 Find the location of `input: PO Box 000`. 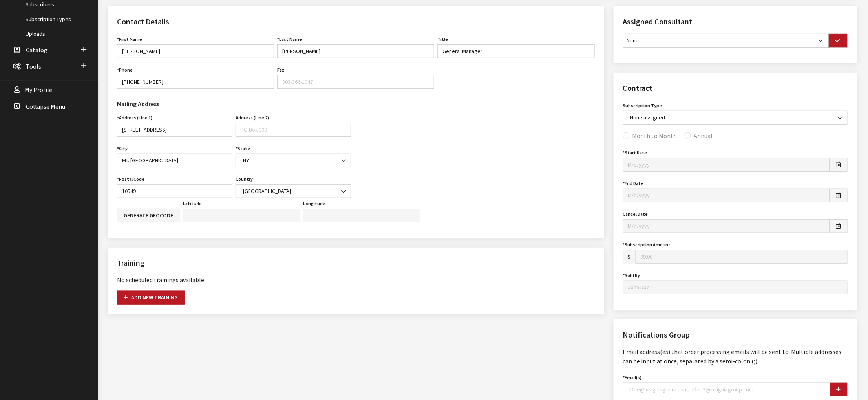

input: PO Box 000 is located at coordinates (293, 129).